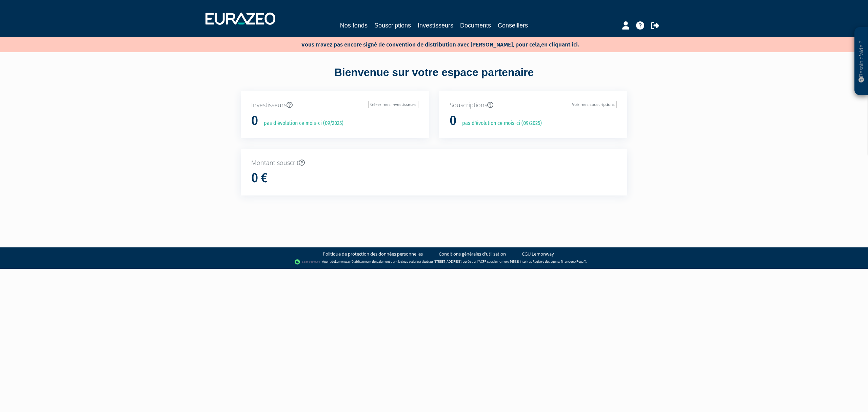 The image size is (868, 412). I want to click on a: Lemonway, so click(343, 262).